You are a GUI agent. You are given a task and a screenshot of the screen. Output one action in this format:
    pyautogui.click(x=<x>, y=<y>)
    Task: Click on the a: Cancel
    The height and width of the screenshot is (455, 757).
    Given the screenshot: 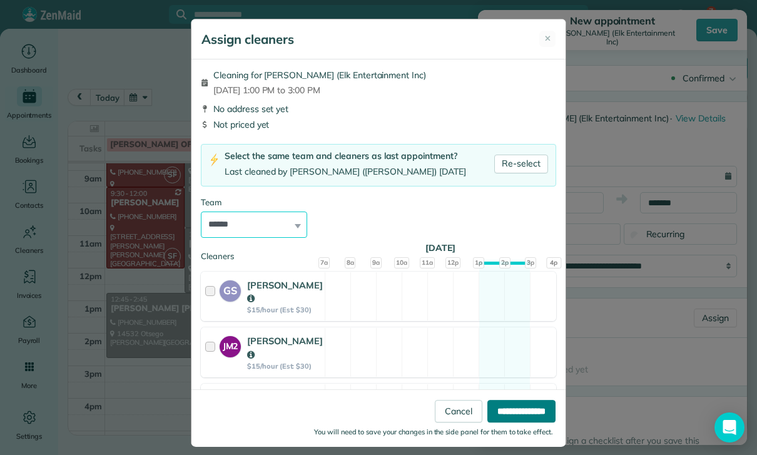 What is the action you would take?
    pyautogui.click(x=459, y=411)
    